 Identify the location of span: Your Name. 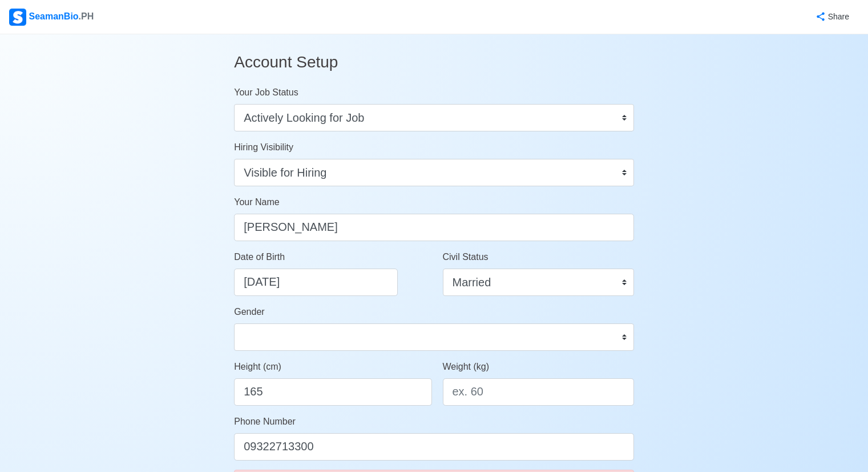
(256, 201).